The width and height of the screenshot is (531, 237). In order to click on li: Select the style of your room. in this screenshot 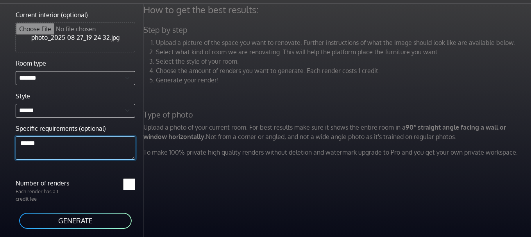, I will do `click(340, 61)`.